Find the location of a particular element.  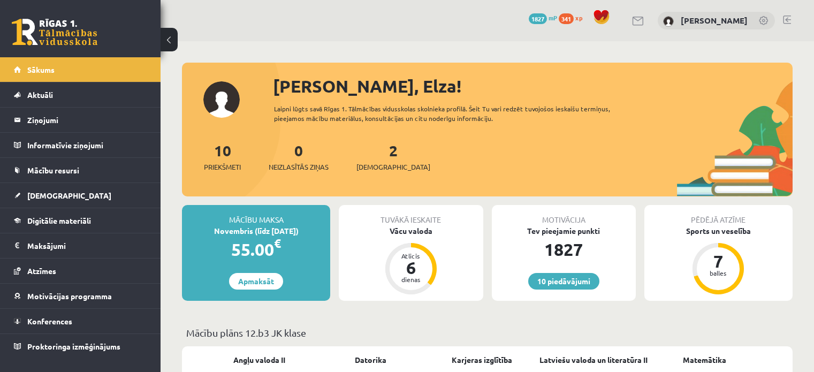

div: Tev pieejamie punkti is located at coordinates (563, 231).